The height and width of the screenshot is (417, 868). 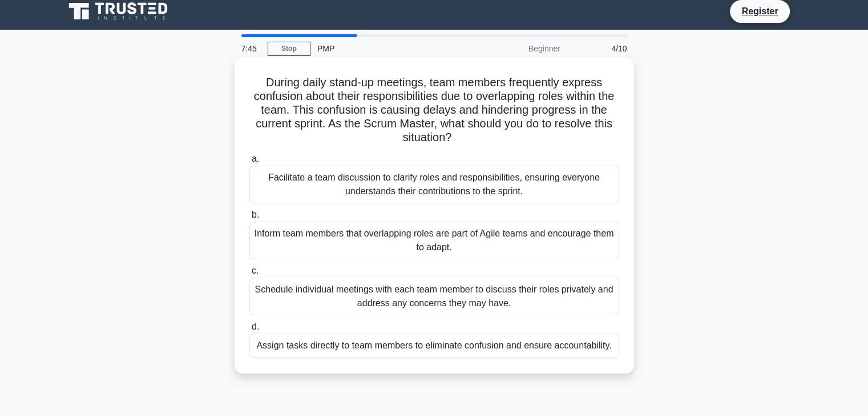 I want to click on h5: During daily stand-up meetings, team members frequently express confusion about their responsibil..., so click(x=434, y=110).